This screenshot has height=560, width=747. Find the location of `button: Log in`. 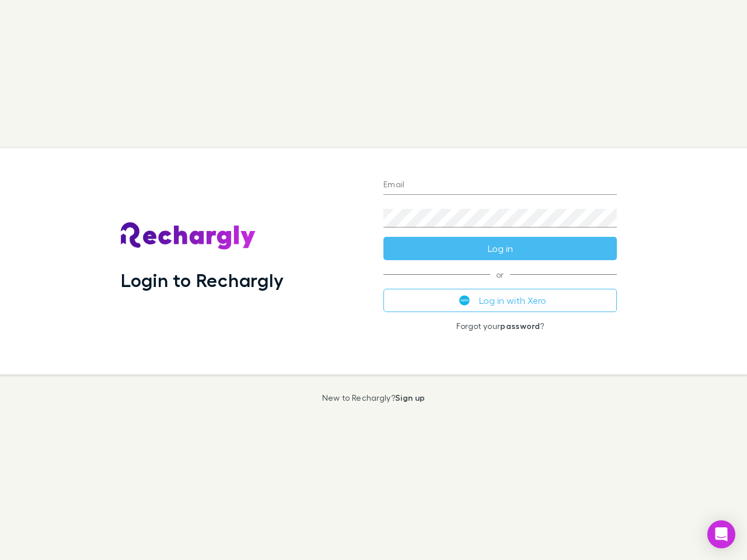

button: Log in is located at coordinates (500, 249).